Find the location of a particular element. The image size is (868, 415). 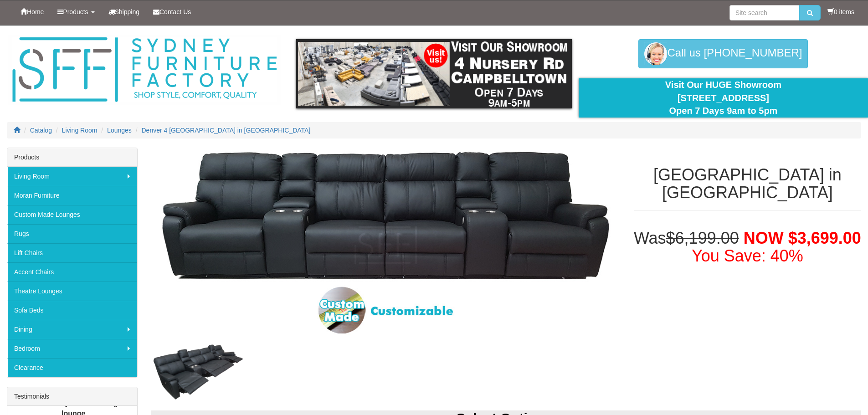

a: Lounges is located at coordinates (120, 131).